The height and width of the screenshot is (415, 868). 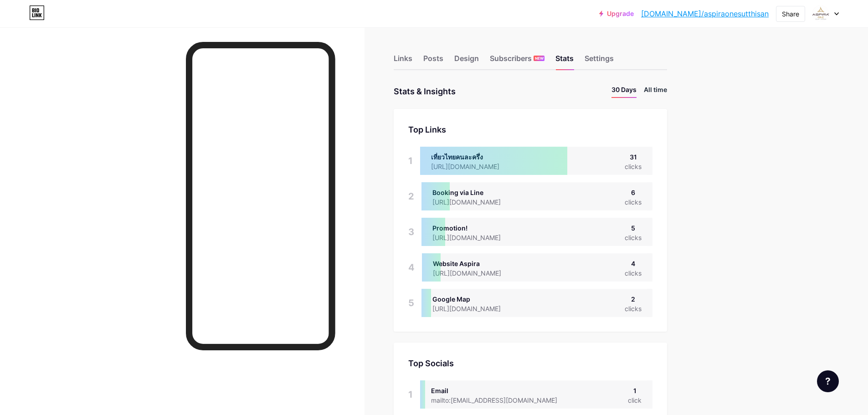 I want to click on img: aspiraonesutthisan, so click(x=820, y=13).